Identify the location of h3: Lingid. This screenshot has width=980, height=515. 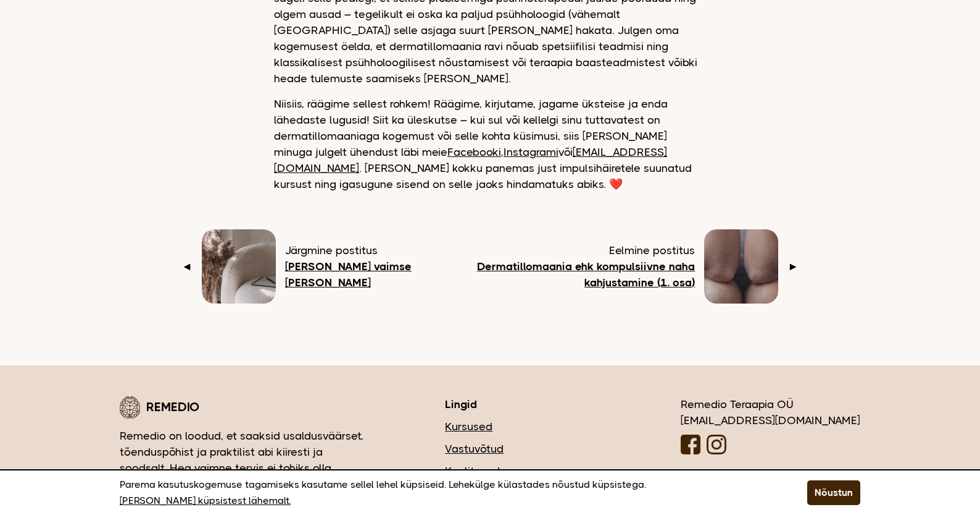
(526, 404).